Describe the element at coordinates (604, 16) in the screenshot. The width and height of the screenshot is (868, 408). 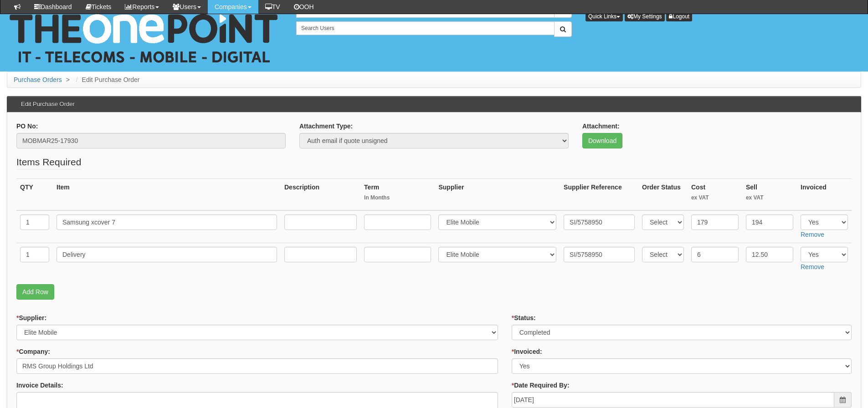
I see `button: Quick Links` at that location.